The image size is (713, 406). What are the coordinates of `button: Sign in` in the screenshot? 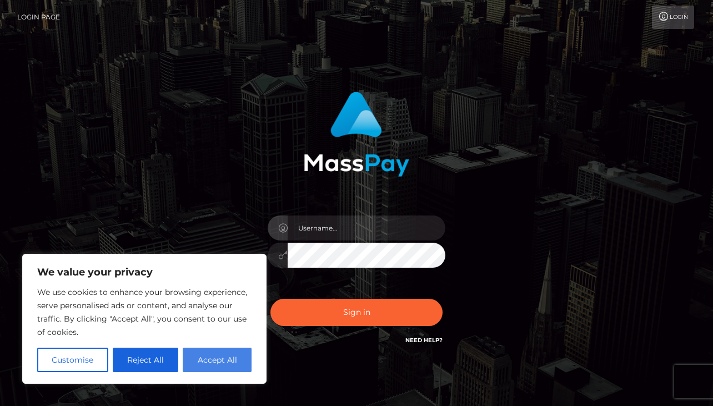 It's located at (357, 312).